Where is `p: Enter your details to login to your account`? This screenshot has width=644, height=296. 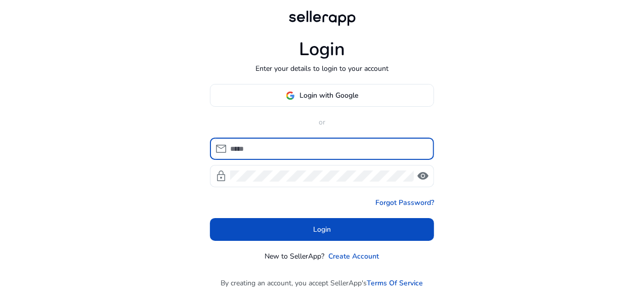 p: Enter your details to login to your account is located at coordinates (322, 68).